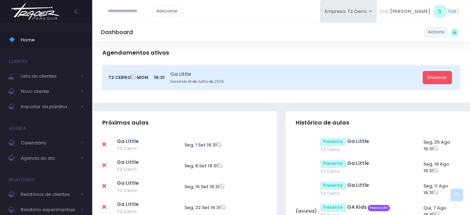 The image size is (470, 215). Describe the element at coordinates (136, 53) in the screenshot. I see `h3: Agendamentos ativos` at that location.